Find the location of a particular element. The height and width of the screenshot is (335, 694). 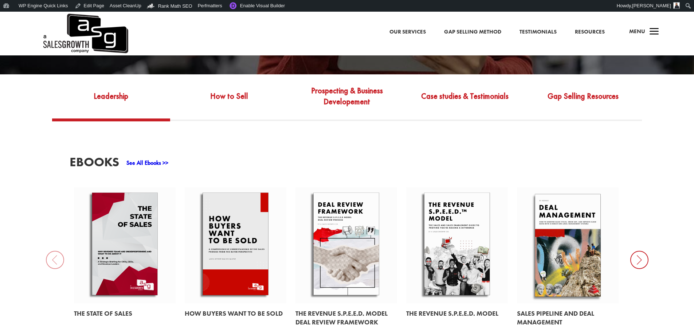

a: How to Sell is located at coordinates (229, 101).